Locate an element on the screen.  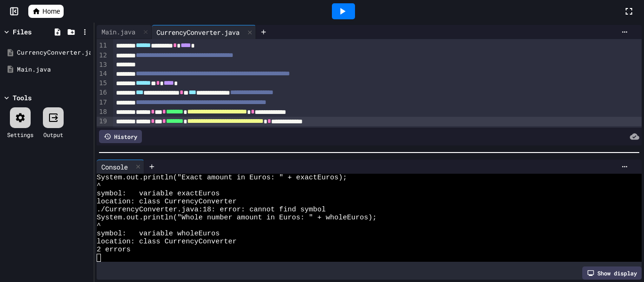
span: Home is located at coordinates (51, 11).